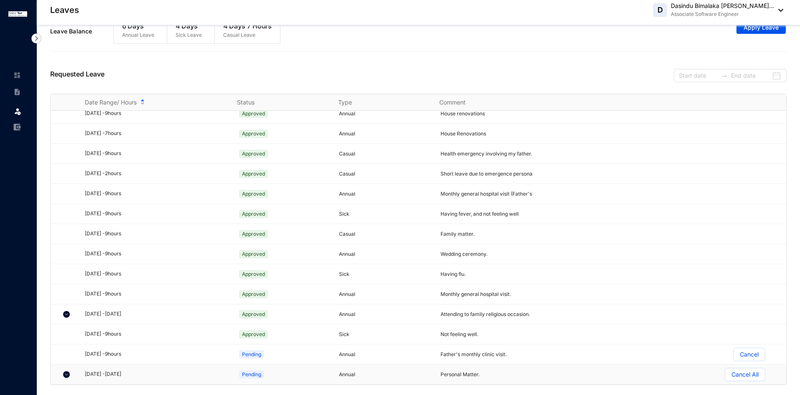 Image resolution: width=800 pixels, height=395 pixels. Describe the element at coordinates (247, 26) in the screenshot. I see `p: 4 Days 7 Hours` at that location.